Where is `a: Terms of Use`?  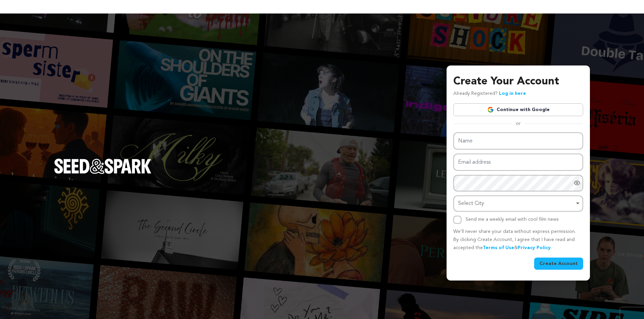 a: Terms of Use is located at coordinates (498, 248).